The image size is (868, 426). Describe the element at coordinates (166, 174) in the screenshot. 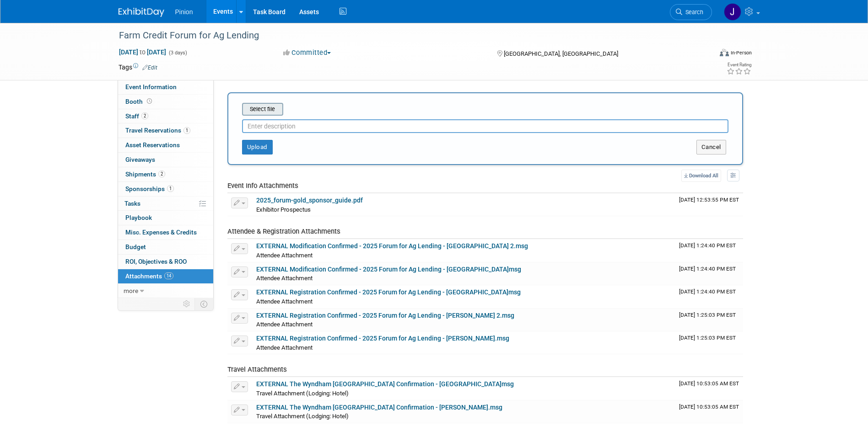

I see `a: Shipments2` at that location.